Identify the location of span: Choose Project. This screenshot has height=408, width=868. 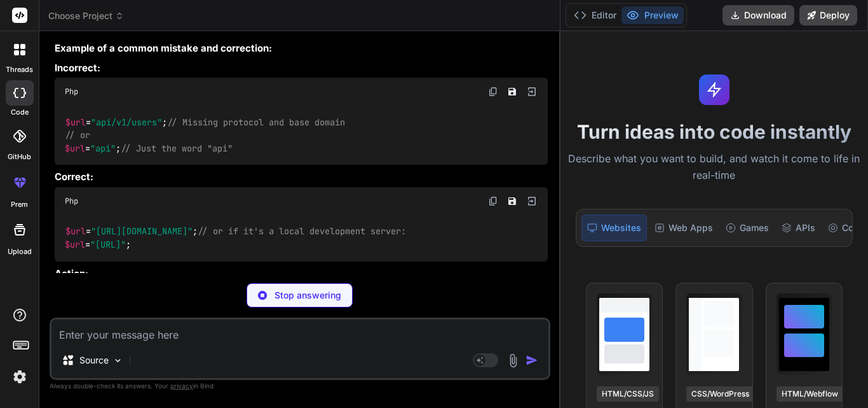
(86, 16).